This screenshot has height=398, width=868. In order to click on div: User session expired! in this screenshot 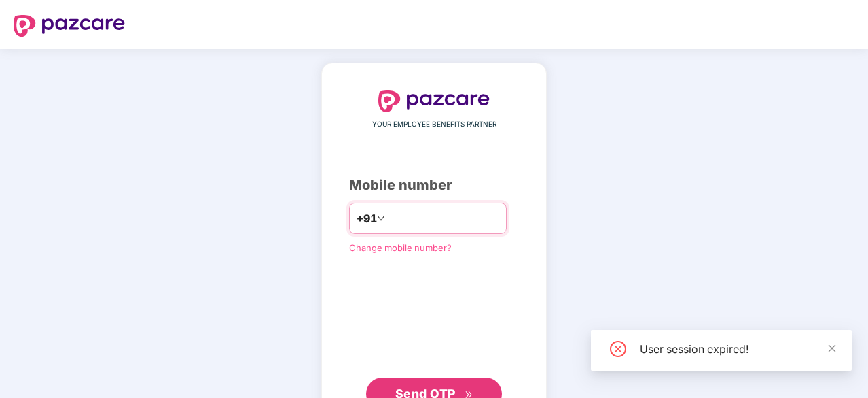, I will do `click(738, 349)`.